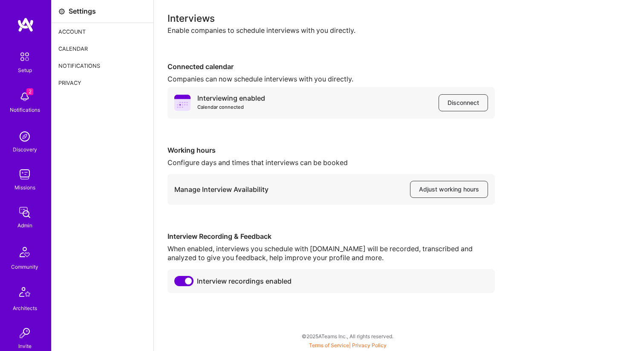  I want to click on div: Interviewing enabled, so click(231, 103).